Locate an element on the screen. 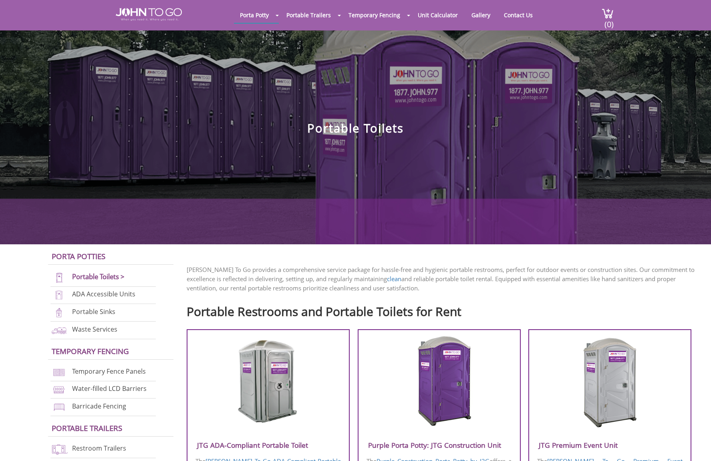 The width and height of the screenshot is (711, 461). img: JTG-Premium-Event-Unit.png is located at coordinates (610, 381).